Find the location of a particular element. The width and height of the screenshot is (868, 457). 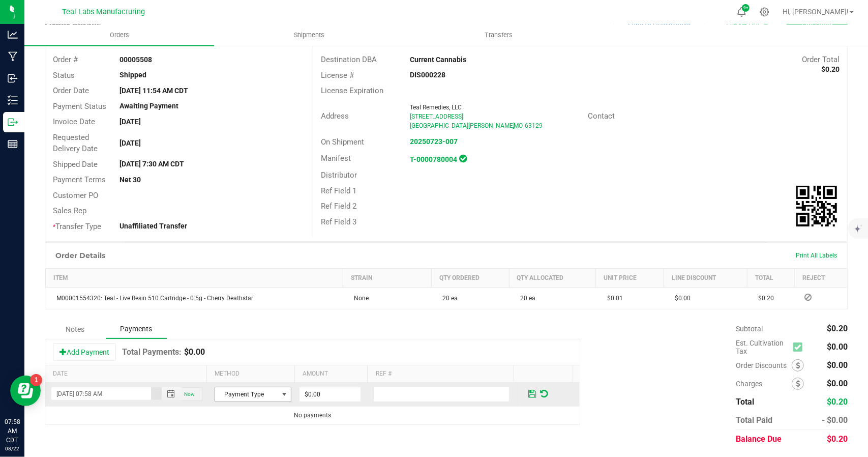

span: Now is located at coordinates (189, 394).